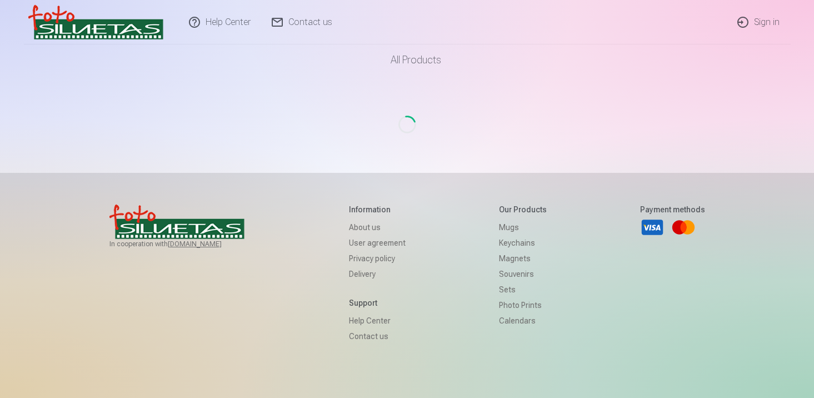 This screenshot has width=814, height=398. What do you see at coordinates (672, 209) in the screenshot?
I see `h5: Payment methods` at bounding box center [672, 209].